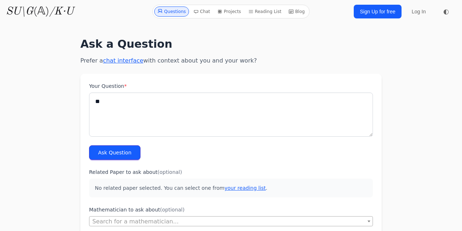  Describe the element at coordinates (115, 153) in the screenshot. I see `button: Ask Question` at that location.